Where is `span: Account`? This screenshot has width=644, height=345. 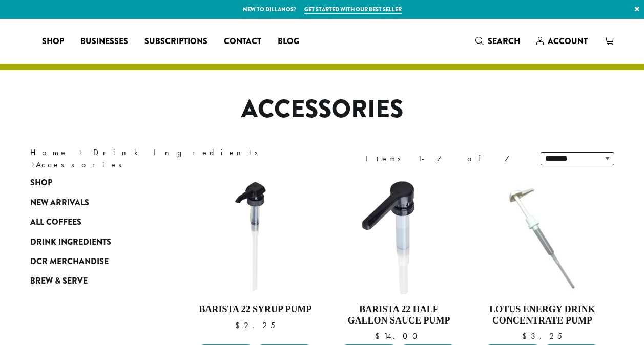
span: Account is located at coordinates (568, 41).